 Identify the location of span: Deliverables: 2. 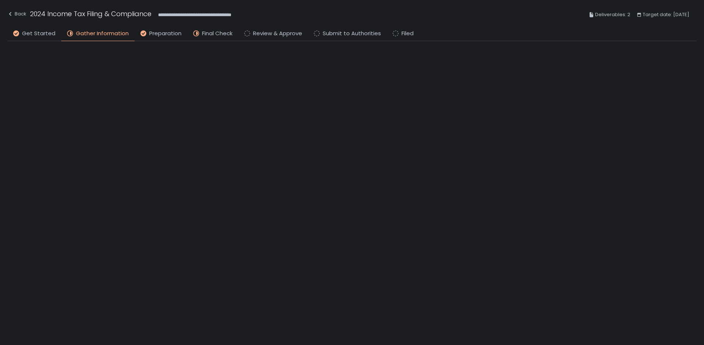
(613, 15).